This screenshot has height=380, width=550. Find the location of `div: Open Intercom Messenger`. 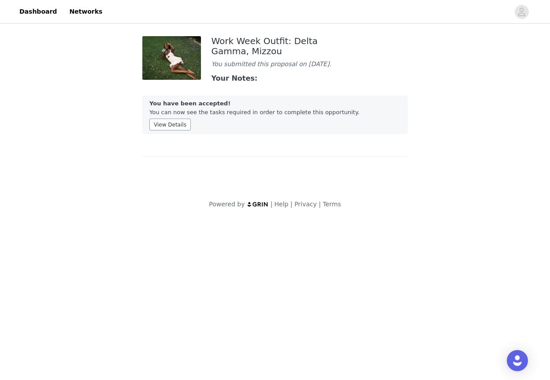

div: Open Intercom Messenger is located at coordinates (517, 360).